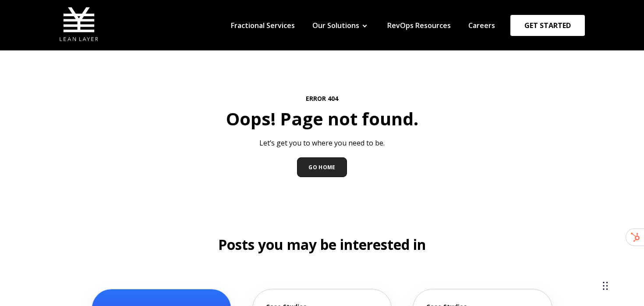  Describe the element at coordinates (482, 26) in the screenshot. I see `a: Careers` at that location.